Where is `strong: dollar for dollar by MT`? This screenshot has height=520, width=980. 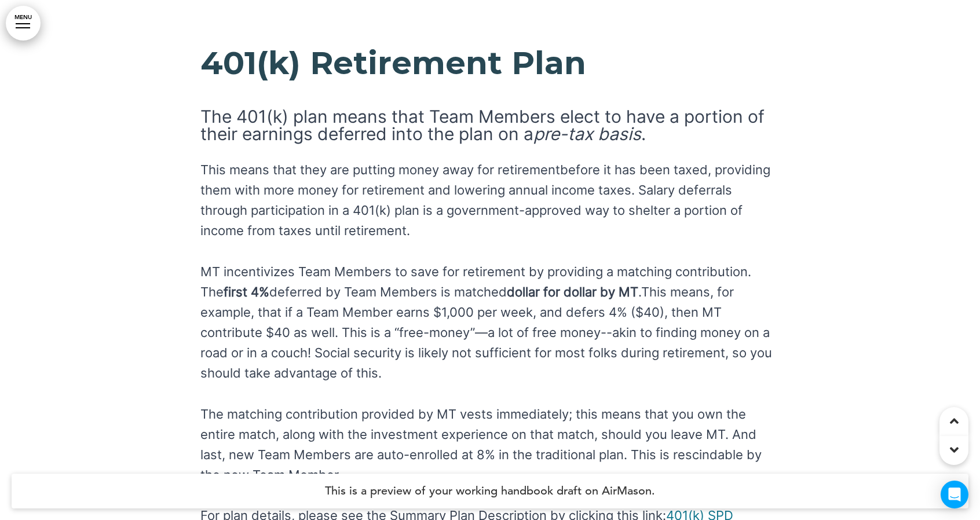
strong: dollar for dollar by MT is located at coordinates (573, 292).